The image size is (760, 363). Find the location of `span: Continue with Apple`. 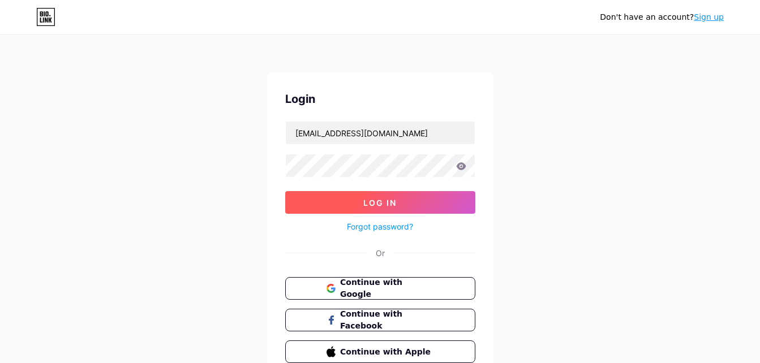

span: Continue with Apple is located at coordinates (386, 352).